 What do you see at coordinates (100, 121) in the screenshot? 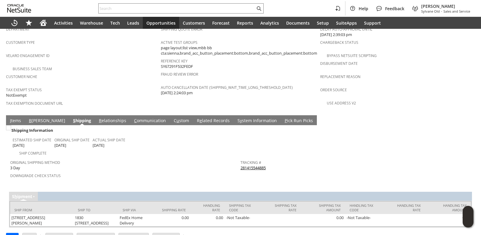
I see `span: R` at bounding box center [100, 121].